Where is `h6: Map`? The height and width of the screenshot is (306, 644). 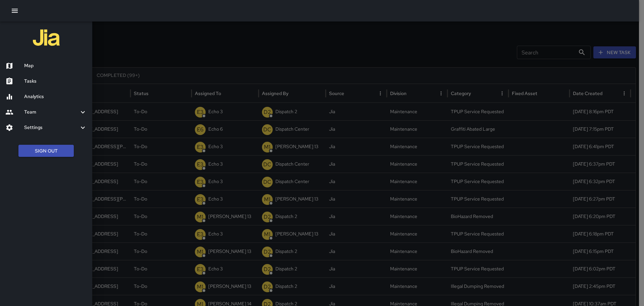
h6: Map is located at coordinates (55, 66).